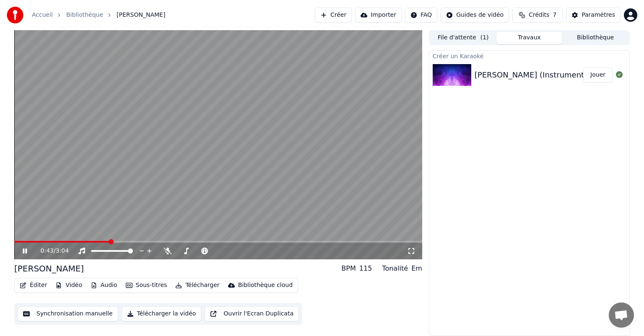 This screenshot has height=336, width=644. I want to click on button: Jouer, so click(598, 75).